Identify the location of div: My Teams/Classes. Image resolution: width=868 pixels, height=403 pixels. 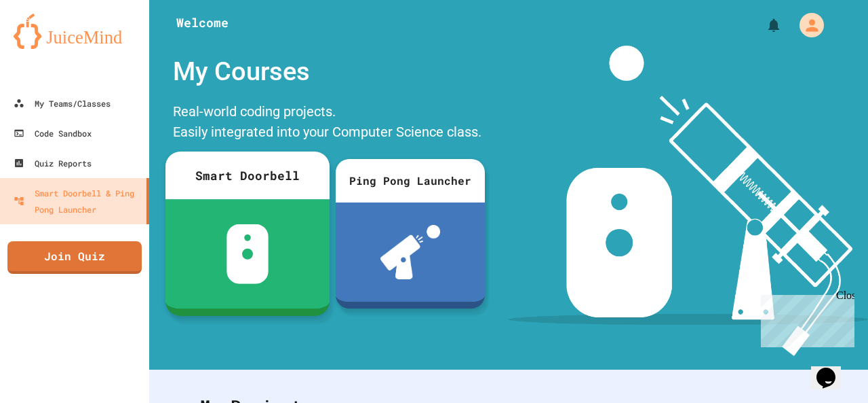
(62, 103).